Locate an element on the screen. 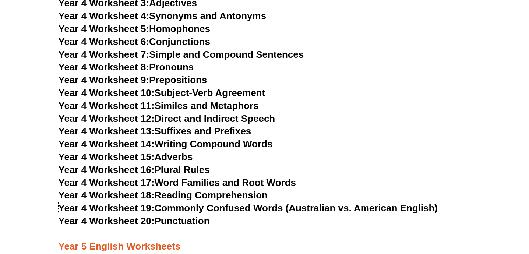 The height and width of the screenshot is (254, 529). span: Year 4 Worksheet 11: is located at coordinates (106, 106).